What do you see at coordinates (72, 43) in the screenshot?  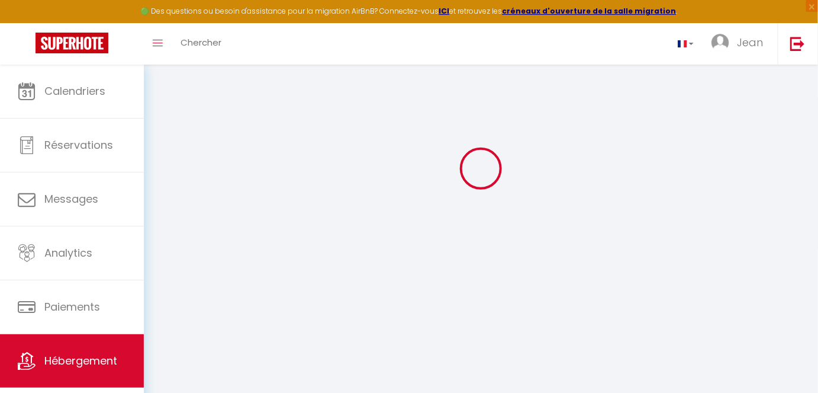 I see `img: Super Booking` at bounding box center [72, 43].